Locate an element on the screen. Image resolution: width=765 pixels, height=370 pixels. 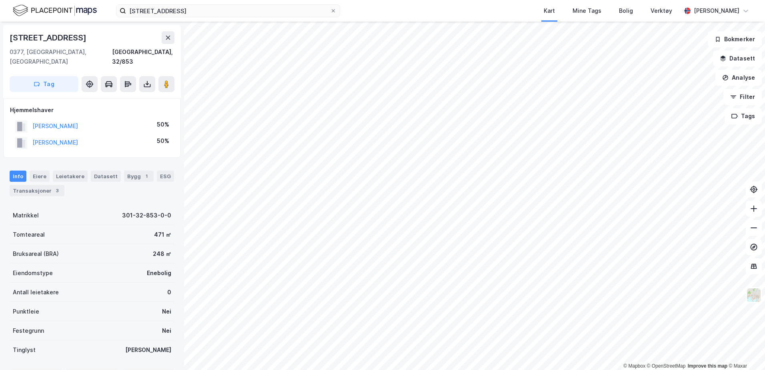
div: Bygg is located at coordinates (139, 176).